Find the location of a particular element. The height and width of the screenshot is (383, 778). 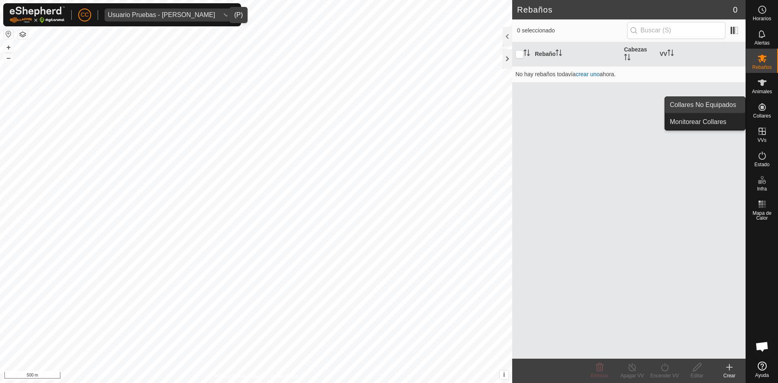

div: Editar is located at coordinates (697, 376).